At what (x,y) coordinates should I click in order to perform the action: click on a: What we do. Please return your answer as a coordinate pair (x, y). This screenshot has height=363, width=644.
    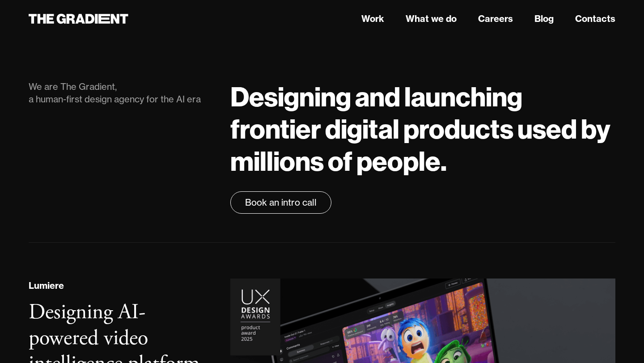
    Looking at the image, I should click on (431, 19).